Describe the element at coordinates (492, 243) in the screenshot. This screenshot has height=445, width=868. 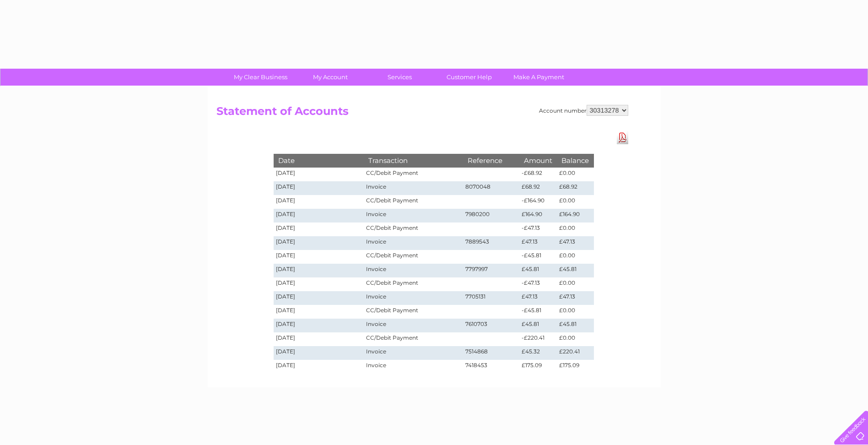
I see `td: 7889543` at that location.